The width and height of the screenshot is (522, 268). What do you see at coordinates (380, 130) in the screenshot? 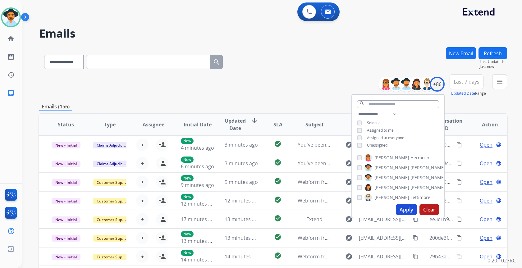
I see `span: Assigned to me` at bounding box center [380, 130].